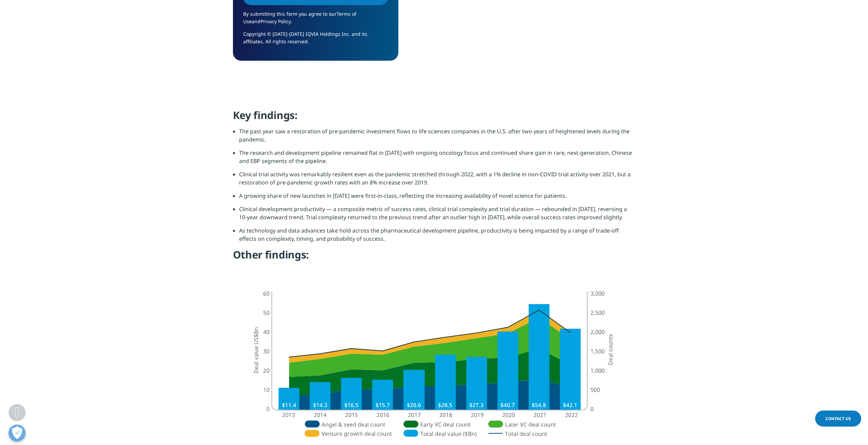  Describe the element at coordinates (437, 138) in the screenshot. I see `li: The past year saw a restoration of pre-pandemic investment flows to life sciences companies in th...` at that location.